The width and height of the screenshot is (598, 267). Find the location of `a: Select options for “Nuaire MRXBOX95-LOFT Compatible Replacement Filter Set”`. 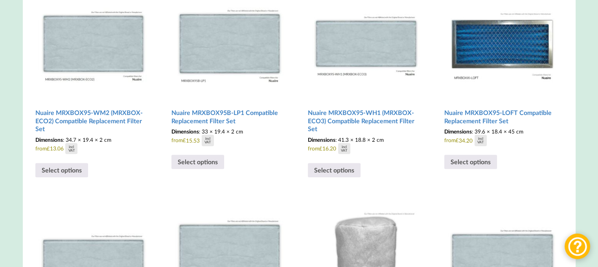

a: Select options for “Nuaire MRXBOX95-LOFT Compatible Replacement Filter Set” is located at coordinates (471, 162).